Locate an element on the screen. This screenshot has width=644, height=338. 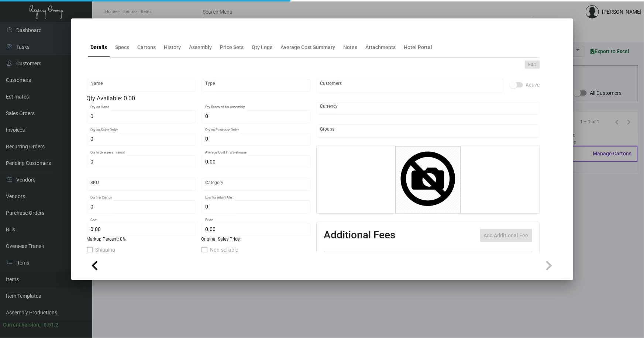
th: Type is located at coordinates (388, 258).